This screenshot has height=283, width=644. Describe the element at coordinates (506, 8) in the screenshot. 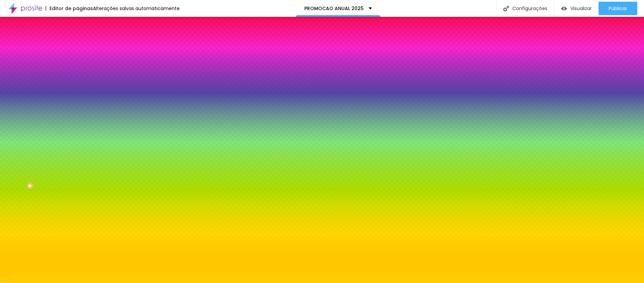

I see `img: Icone` at that location.